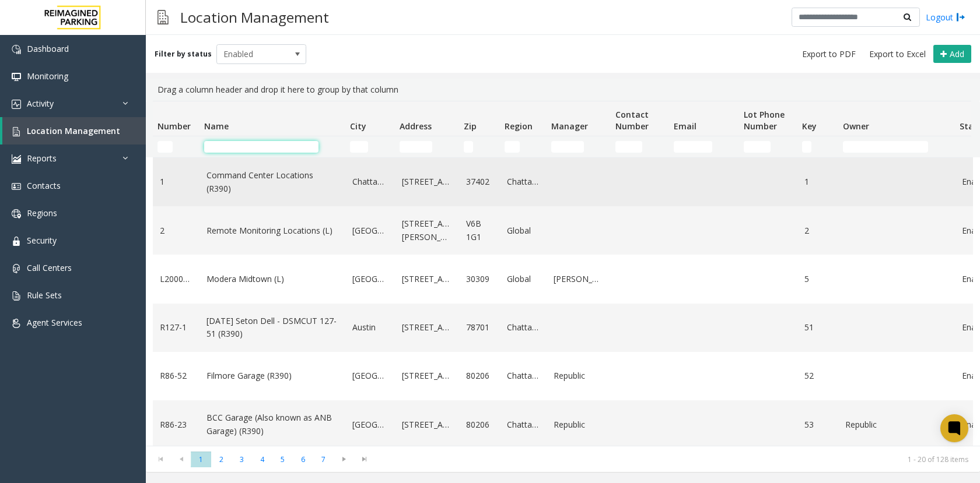  What do you see at coordinates (74, 130) in the screenshot?
I see `a: Location Management` at bounding box center [74, 130].